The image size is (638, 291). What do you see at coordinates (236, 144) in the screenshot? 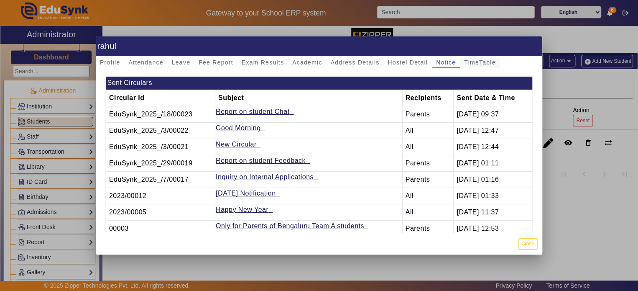
I see `a: New Circular` at bounding box center [236, 144].